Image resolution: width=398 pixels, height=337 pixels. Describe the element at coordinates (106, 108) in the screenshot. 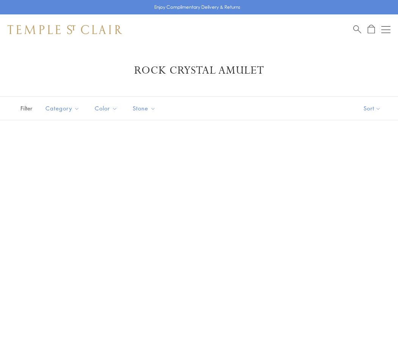

I see `button: Color` at that location.